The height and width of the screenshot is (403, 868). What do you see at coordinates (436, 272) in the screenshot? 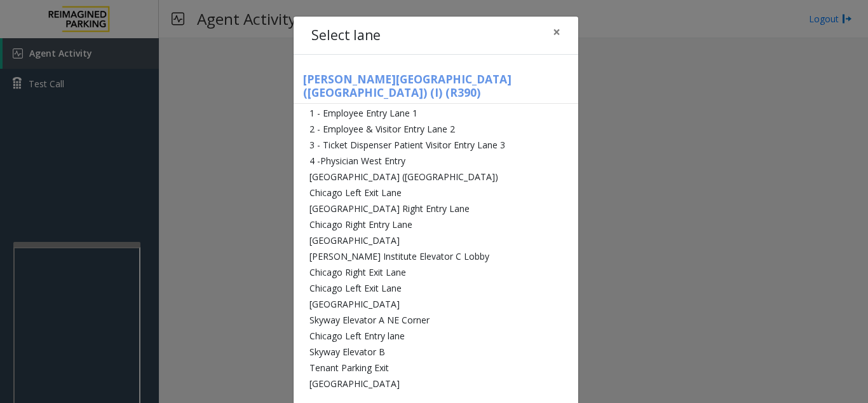
I see `li: Chicago Right Exit Lane` at bounding box center [436, 272].